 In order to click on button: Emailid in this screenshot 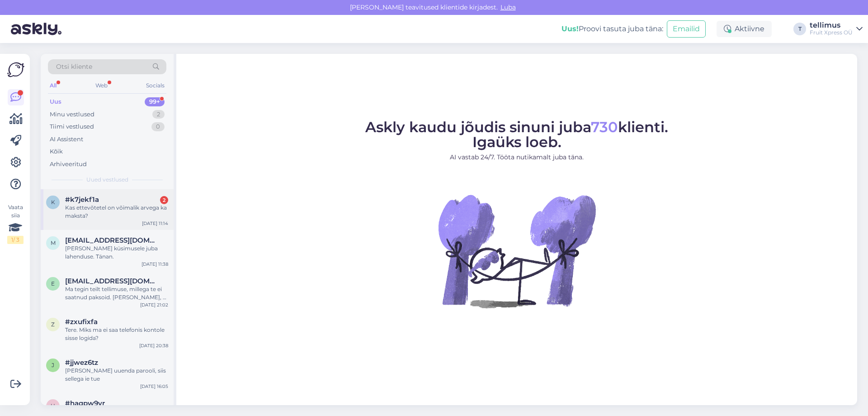, I will do `click(686, 29)`.